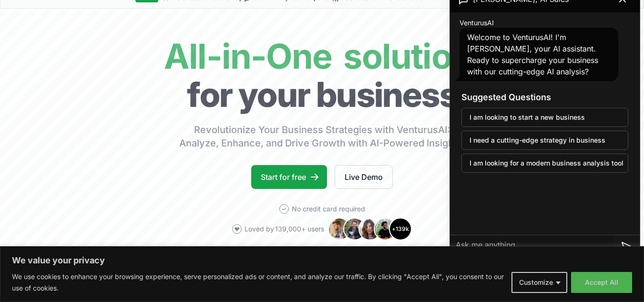  What do you see at coordinates (601, 282) in the screenshot?
I see `button: Accept All` at bounding box center [601, 282].